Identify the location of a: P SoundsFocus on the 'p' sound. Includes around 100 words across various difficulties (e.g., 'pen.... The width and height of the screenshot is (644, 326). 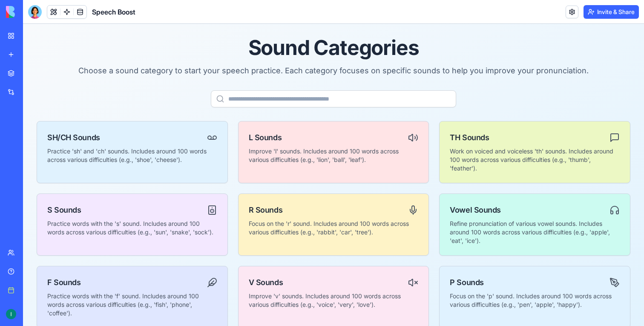
(512, 273).